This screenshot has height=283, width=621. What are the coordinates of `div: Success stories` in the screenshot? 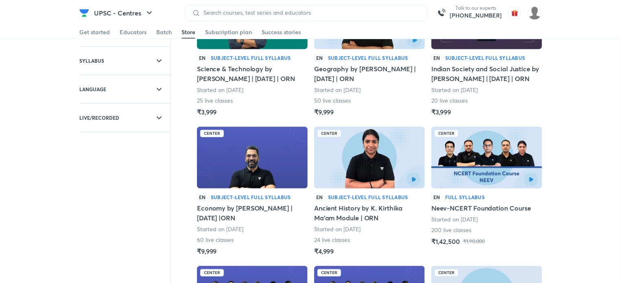 It's located at (281, 32).